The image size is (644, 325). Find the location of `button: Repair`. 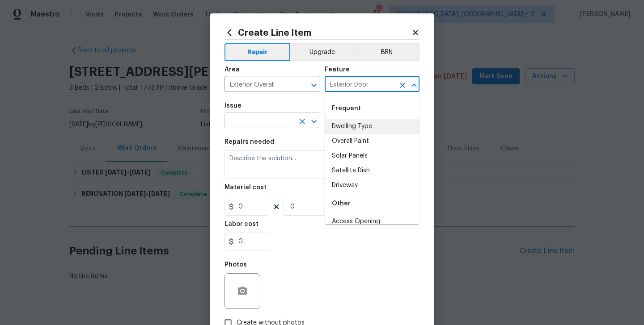

button: Repair is located at coordinates (257, 52).